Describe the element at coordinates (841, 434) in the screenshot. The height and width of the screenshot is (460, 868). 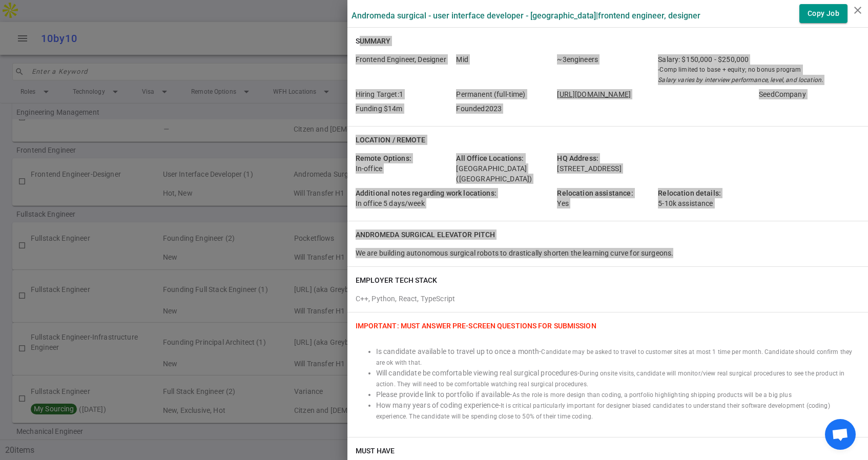
I see `div: Open chat` at that location.